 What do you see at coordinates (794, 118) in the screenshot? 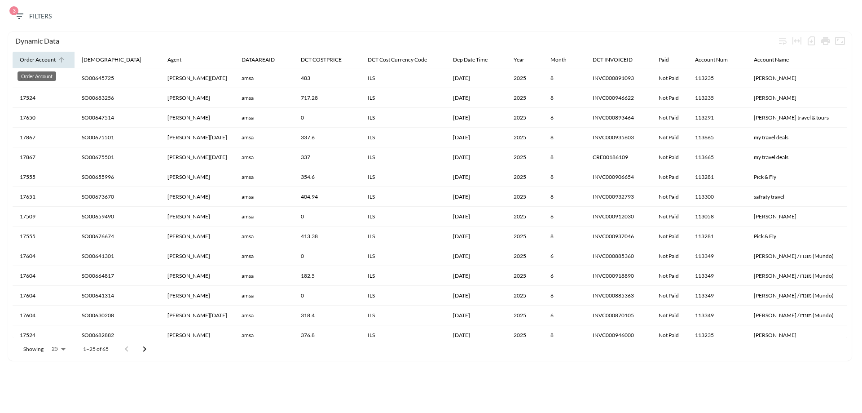
I see `th: Sally travel & tours` at bounding box center [794, 118].